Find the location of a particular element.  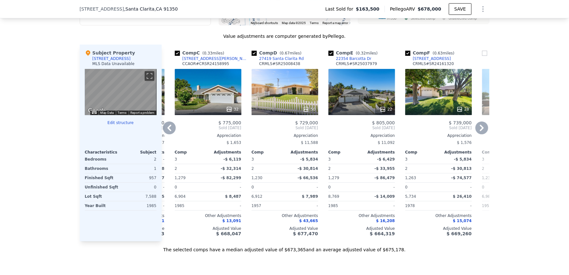

span: -$ 5,834 is located at coordinates (463, 159).